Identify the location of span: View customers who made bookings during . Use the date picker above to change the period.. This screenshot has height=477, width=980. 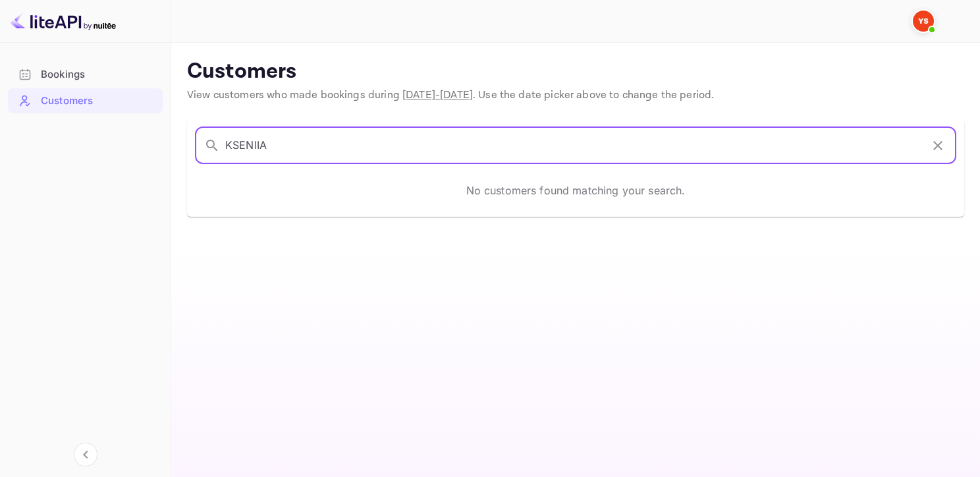
(451, 94).